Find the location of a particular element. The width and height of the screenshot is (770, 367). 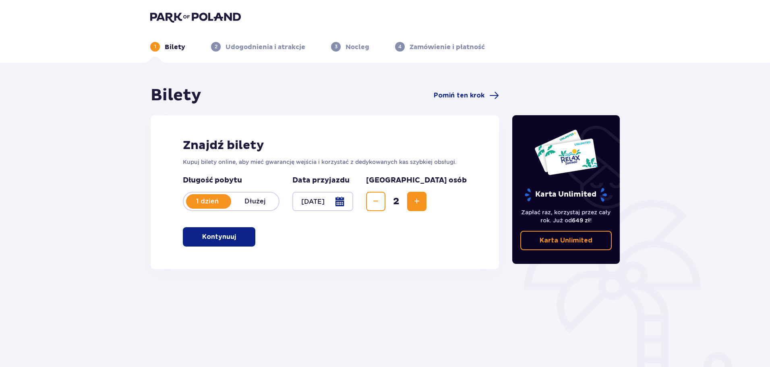

p: Zapłać raz, korzystaj przez cały rok. Już od ! is located at coordinates (566, 216).